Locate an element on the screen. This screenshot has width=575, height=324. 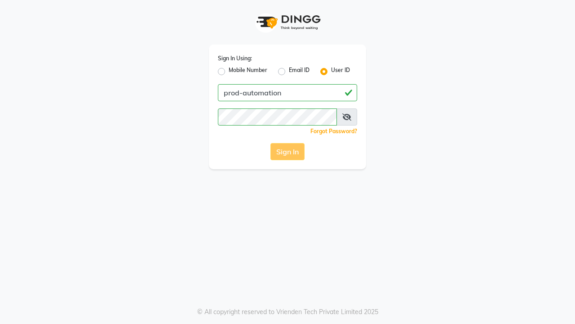
img: logo1.svg is located at coordinates (288, 22).